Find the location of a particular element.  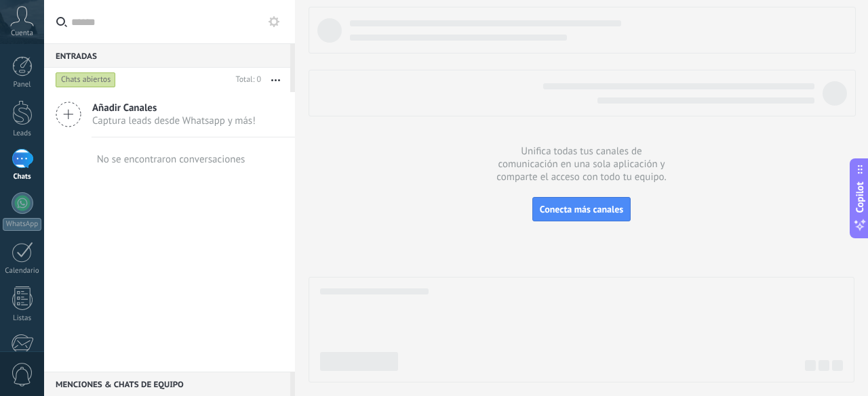

div: No se encontraron conversaciones is located at coordinates (170, 159).